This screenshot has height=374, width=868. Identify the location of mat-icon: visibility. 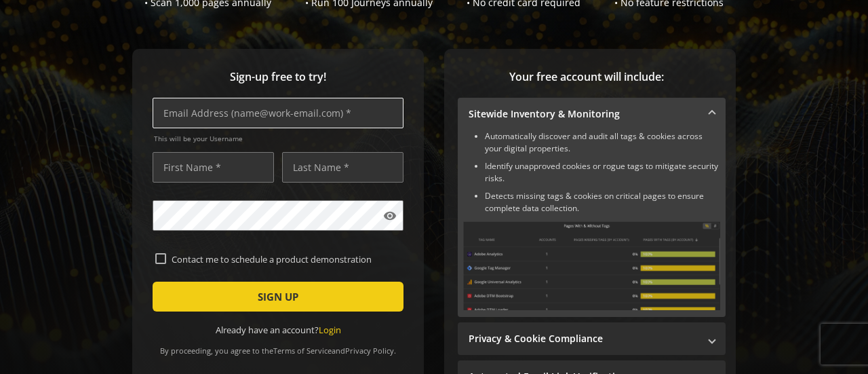
(390, 216).